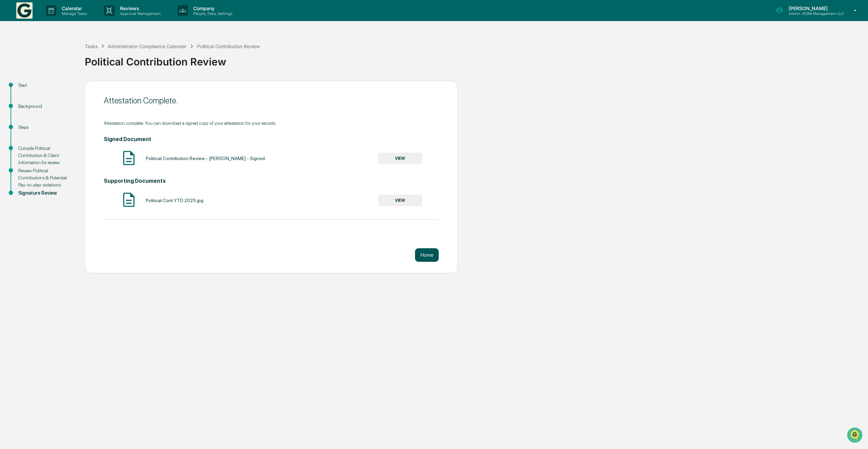  What do you see at coordinates (28, 101) in the screenshot?
I see `span: Data Lookup` at bounding box center [28, 101].